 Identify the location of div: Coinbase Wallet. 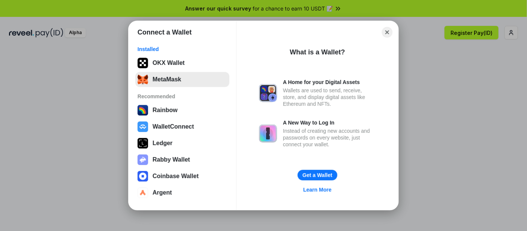
(175, 176).